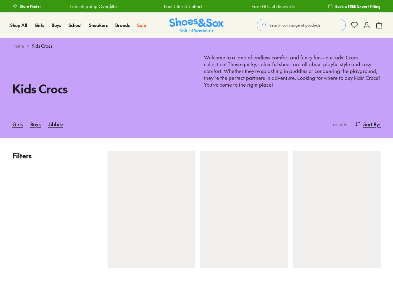 This screenshot has width=393, height=297. Describe the element at coordinates (142, 25) in the screenshot. I see `span: Sale` at that location.